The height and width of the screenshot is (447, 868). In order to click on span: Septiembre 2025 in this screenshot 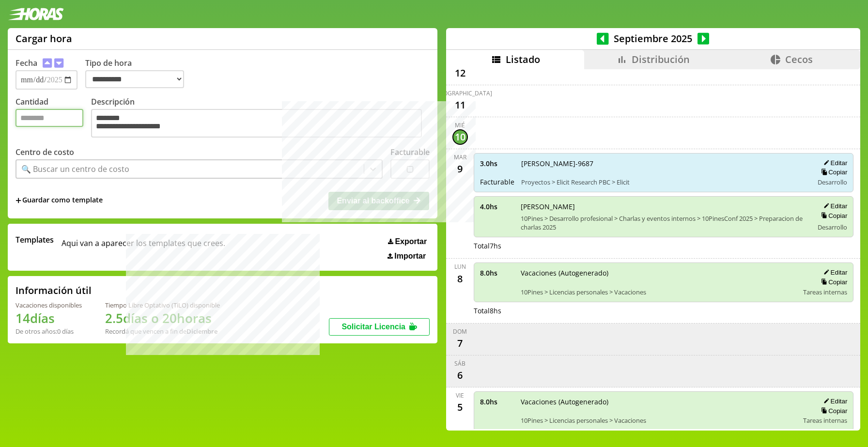, I will do `click(653, 38)`.